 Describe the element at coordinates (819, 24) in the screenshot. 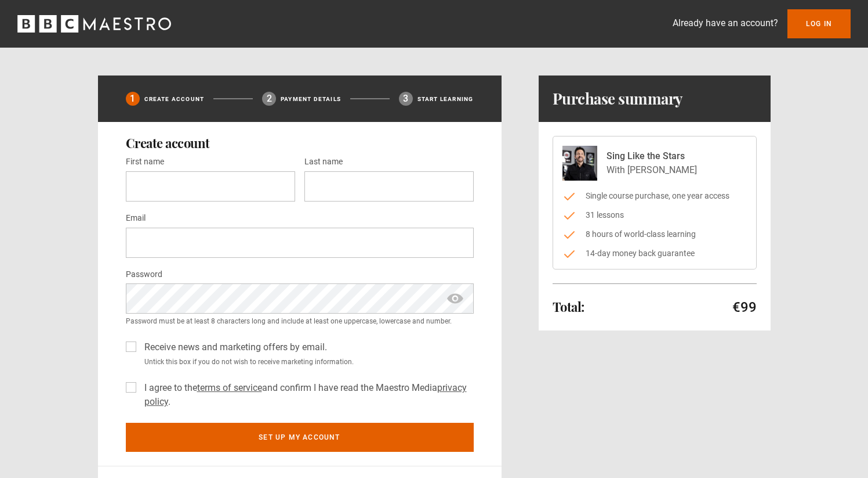

I see `a: Log In` at that location.